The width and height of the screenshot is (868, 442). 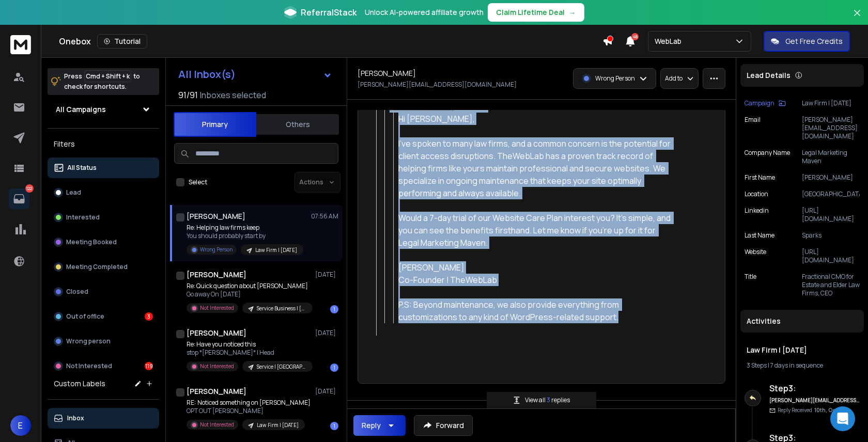 I want to click on p: Press to check for shortcuts., so click(x=102, y=81).